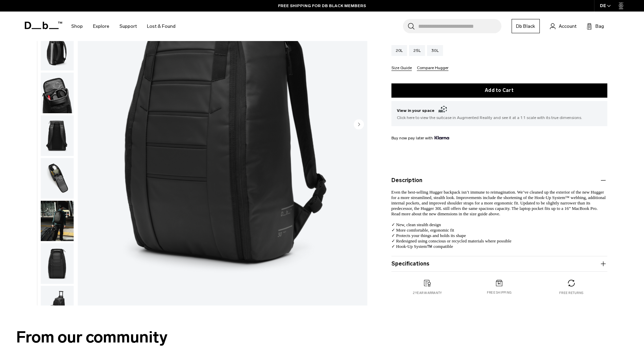 This screenshot has height=354, width=644. What do you see at coordinates (499, 118) in the screenshot?
I see `span: Click here to view the suitcase in Augmented Reality and see it at a 1:1 scale with its true dime...` at bounding box center [499, 118].